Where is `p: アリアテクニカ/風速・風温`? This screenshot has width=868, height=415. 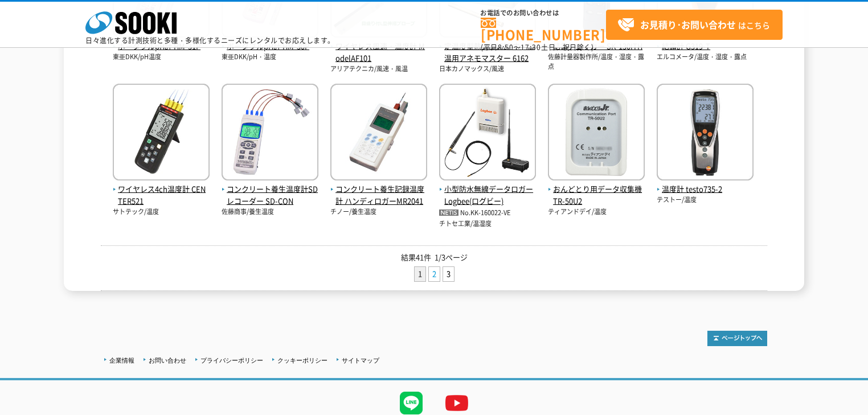 p: アリアテクニカ/風速・風温 is located at coordinates (379, 69).